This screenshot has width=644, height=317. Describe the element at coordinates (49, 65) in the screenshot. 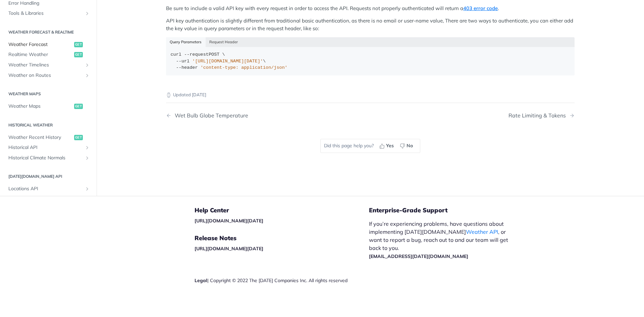

I see `a: Weather TimelinesShow subpages for Weather Timelines` at that location.